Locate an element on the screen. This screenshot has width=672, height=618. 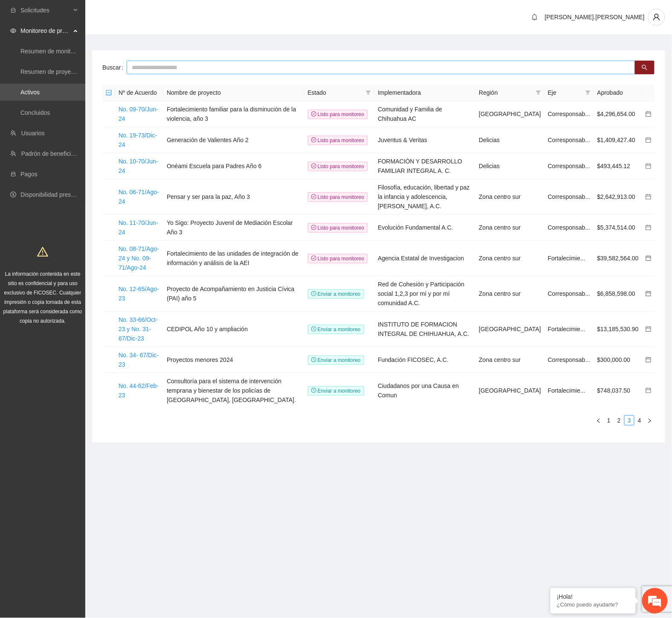
th: Aprobado is located at coordinates (618, 93).